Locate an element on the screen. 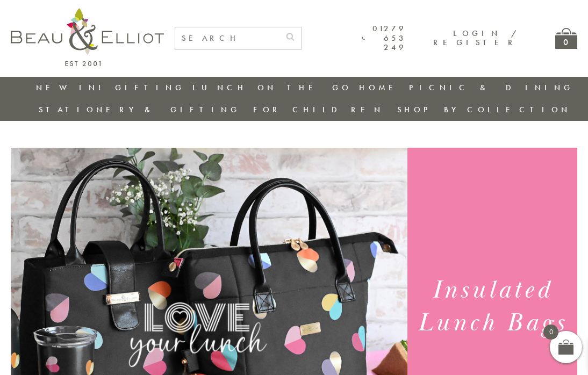 Image resolution: width=588 pixels, height=375 pixels. img: logo is located at coordinates (87, 37).